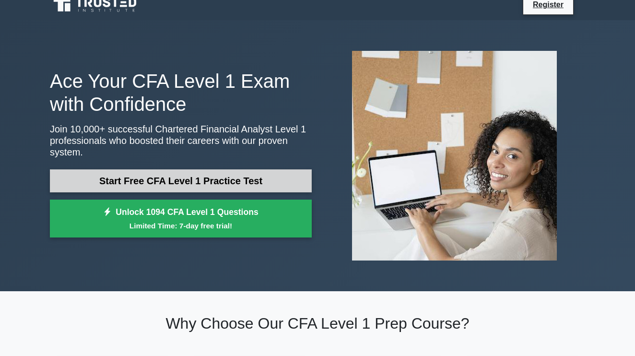  Describe the element at coordinates (181, 225) in the screenshot. I see `small: Limited Time: 7-day free trial!` at that location.